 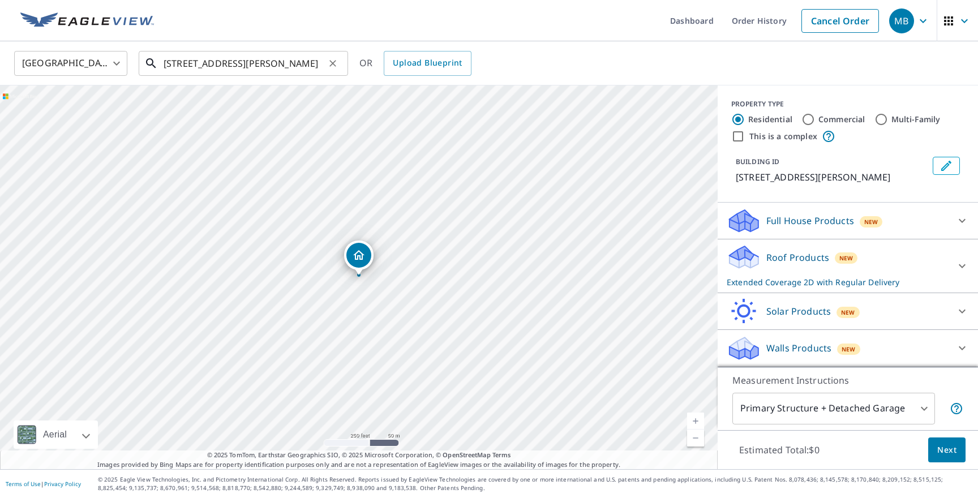 What do you see at coordinates (770, 119) in the screenshot?
I see `label: Residential` at bounding box center [770, 119].